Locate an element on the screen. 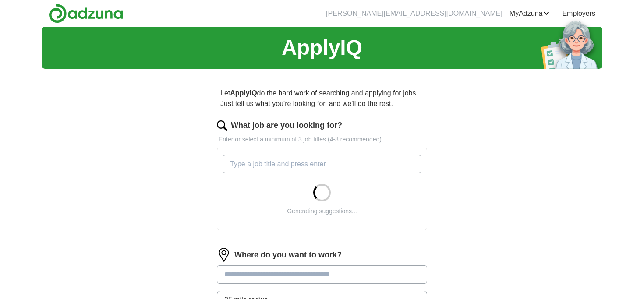 The height and width of the screenshot is (299, 644). strong: ApplyIQ is located at coordinates (243, 93).